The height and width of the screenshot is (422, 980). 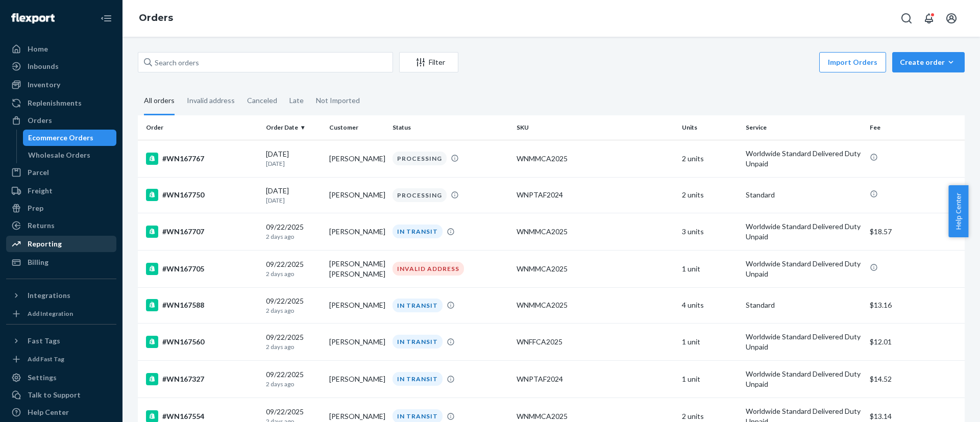 What do you see at coordinates (357, 127) in the screenshot?
I see `div: Customer` at bounding box center [357, 127].